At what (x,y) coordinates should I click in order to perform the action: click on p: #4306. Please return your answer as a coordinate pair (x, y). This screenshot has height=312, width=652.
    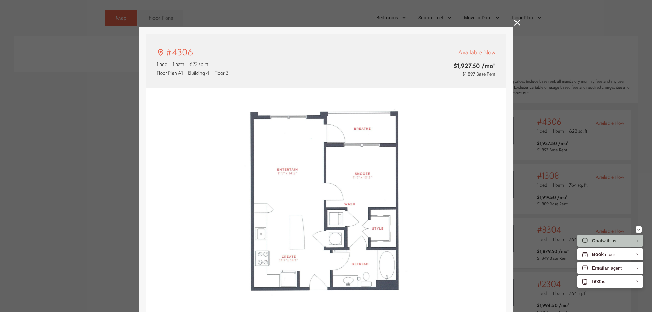
    Looking at the image, I should click on (179, 52).